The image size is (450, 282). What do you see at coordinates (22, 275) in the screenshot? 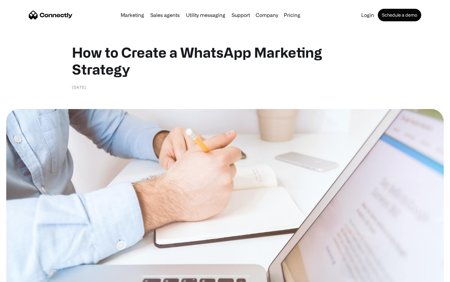
I see `aside: Language selected: English` at bounding box center [22, 275].